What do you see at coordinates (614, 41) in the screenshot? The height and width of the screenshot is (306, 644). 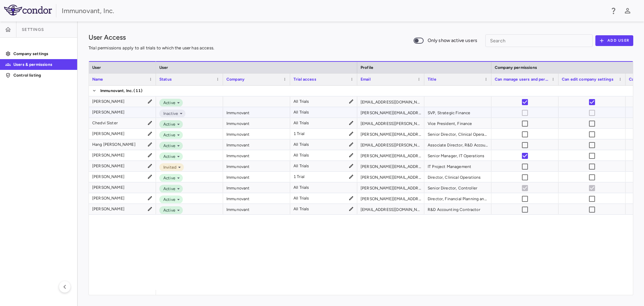 I see `button: Add User` at bounding box center [614, 41].